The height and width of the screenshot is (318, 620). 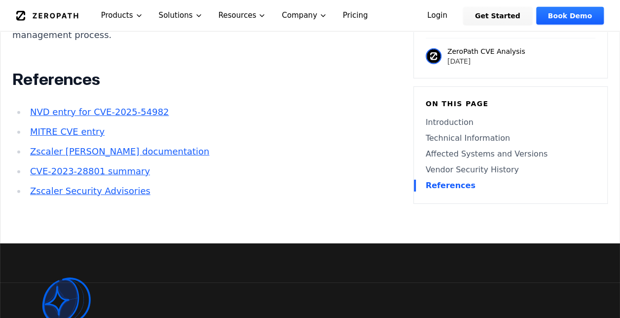 I want to click on a: Zscaler Security Advisories, so click(x=90, y=191).